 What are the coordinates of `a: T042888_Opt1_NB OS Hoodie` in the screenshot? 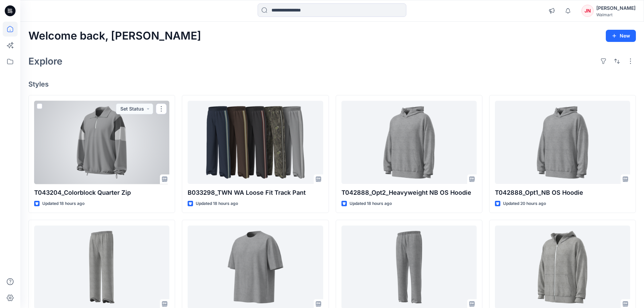 It's located at (562, 143).